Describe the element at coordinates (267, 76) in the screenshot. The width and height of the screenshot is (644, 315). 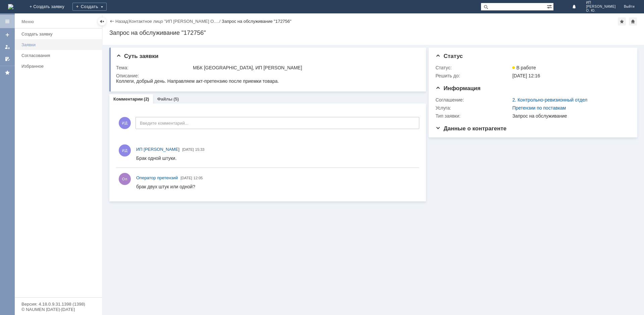
I see `div: Описание:` at that location.